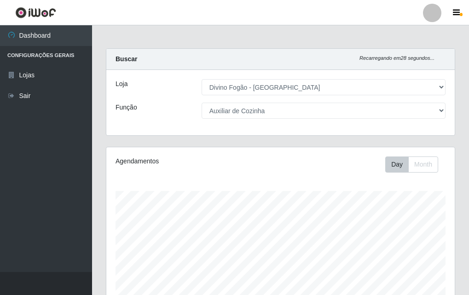 The image size is (469, 295). I want to click on img: CoreUI Logo, so click(35, 12).